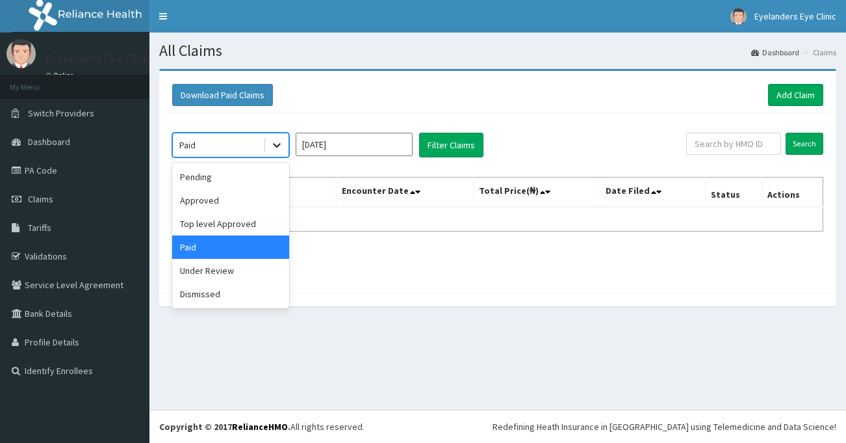  Describe the element at coordinates (61, 113) in the screenshot. I see `span: Switch Providers` at that location.